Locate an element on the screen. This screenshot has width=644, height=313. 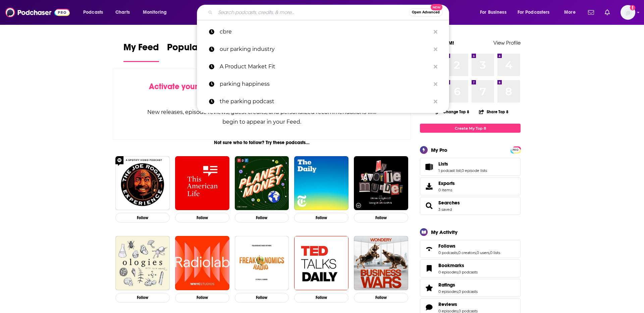
span: Logged in as andrewmorrissey is located at coordinates (628, 12).